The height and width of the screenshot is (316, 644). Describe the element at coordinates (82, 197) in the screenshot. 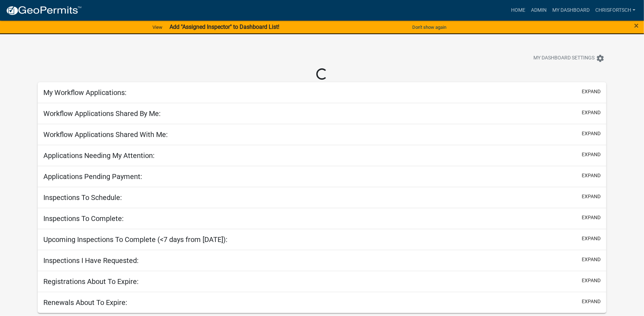

I see `h5: Inspections To Schedule:` at that location.